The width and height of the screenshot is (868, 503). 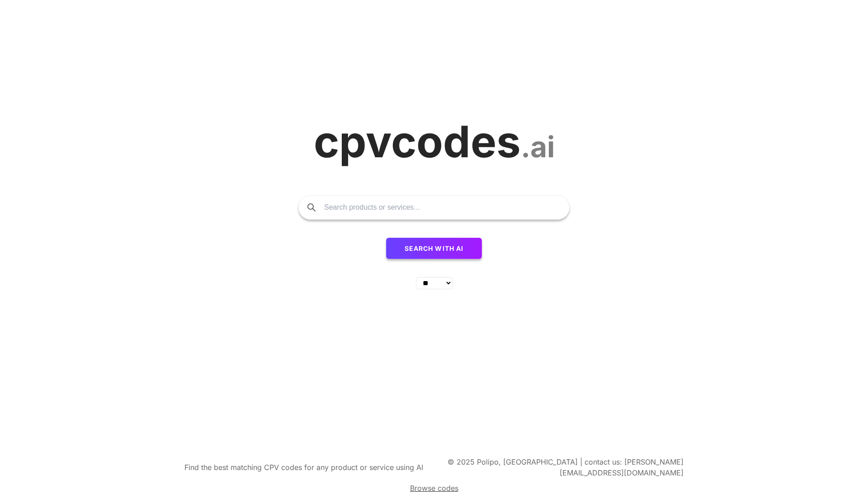 What do you see at coordinates (434, 248) in the screenshot?
I see `span: Search with AI` at bounding box center [434, 248].